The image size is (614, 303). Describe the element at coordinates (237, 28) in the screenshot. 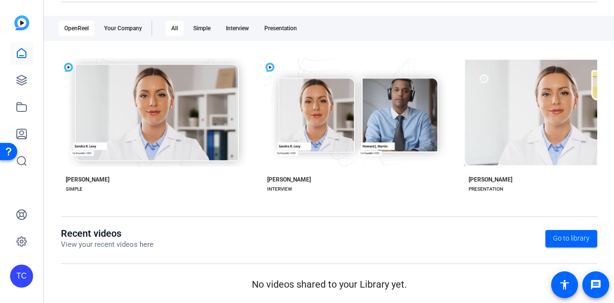

I see `div: Interview` at that location.